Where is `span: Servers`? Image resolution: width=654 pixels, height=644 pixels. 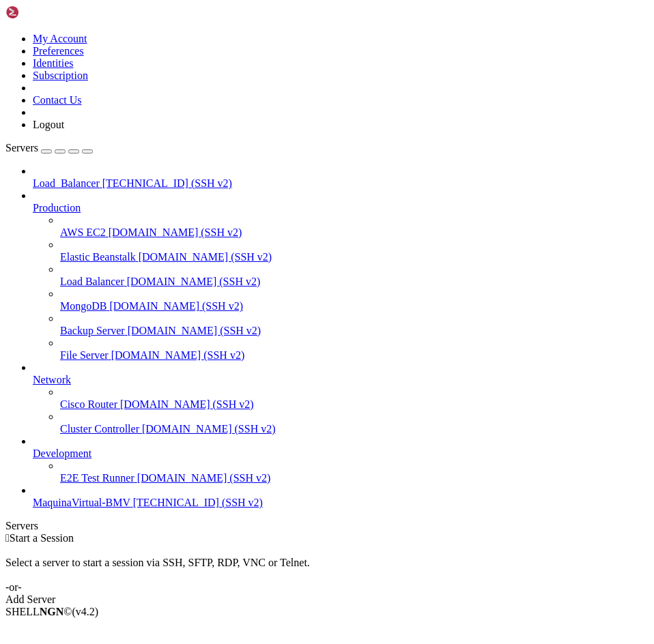 span: Servers is located at coordinates (22, 148).